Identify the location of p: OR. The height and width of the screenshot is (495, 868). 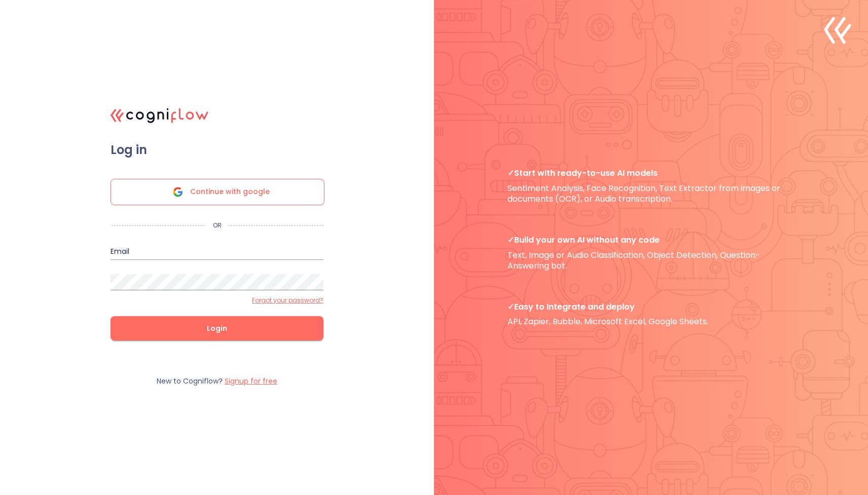
(217, 226).